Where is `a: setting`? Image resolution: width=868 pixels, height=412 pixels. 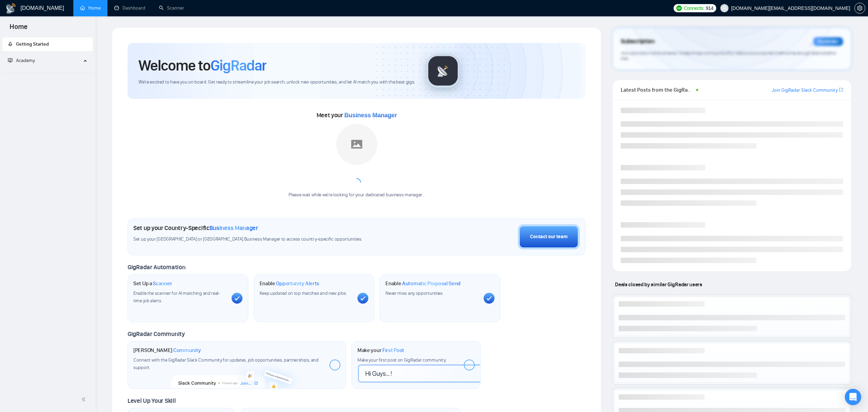 a: setting is located at coordinates (860, 8).